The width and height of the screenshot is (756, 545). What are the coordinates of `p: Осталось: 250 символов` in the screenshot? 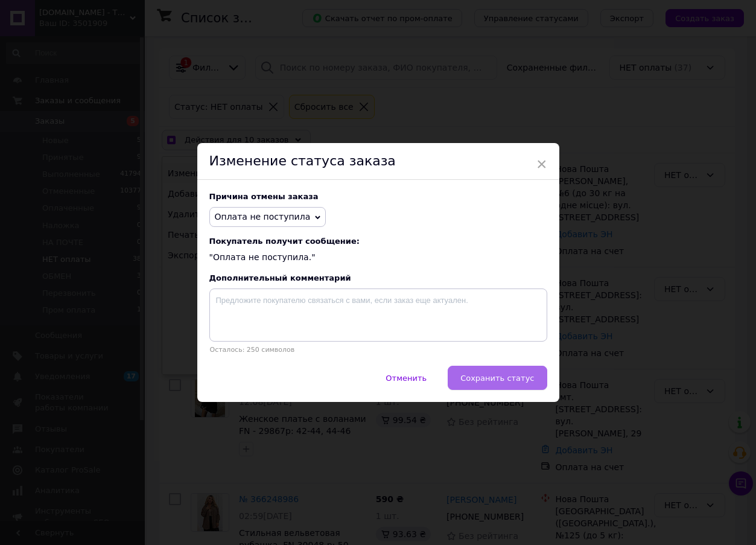 It's located at (378, 349).